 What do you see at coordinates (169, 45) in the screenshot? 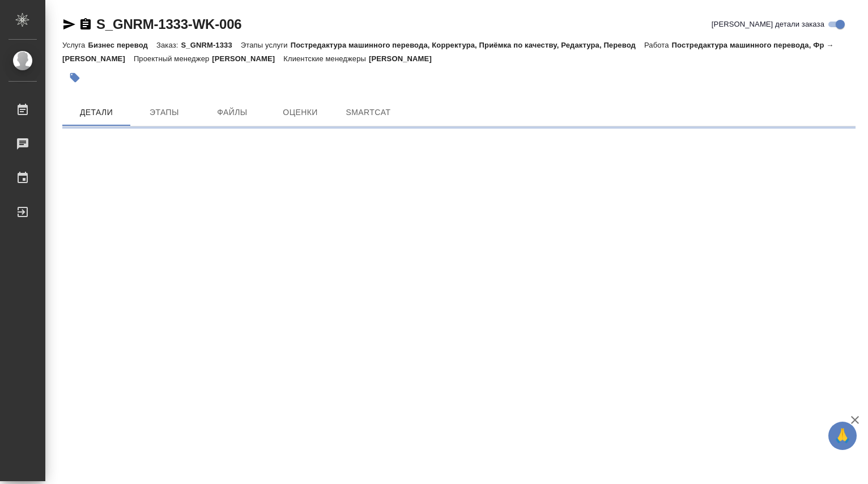
I see `p: Заказ:` at bounding box center [169, 45].